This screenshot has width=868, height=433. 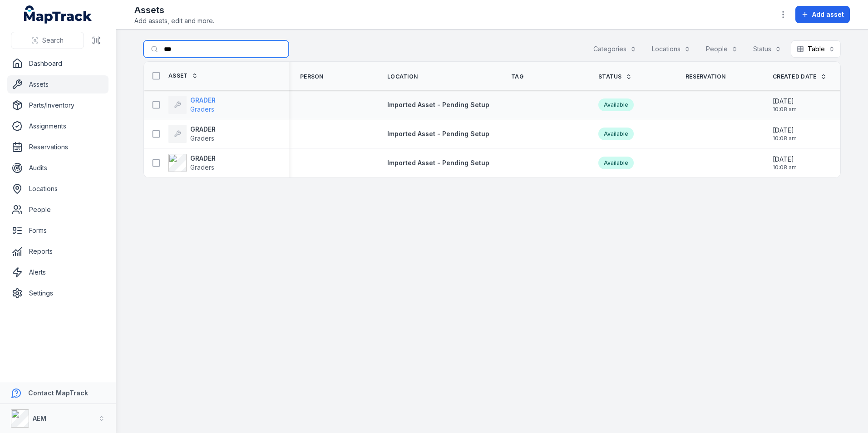 I want to click on span: Reservation, so click(x=705, y=76).